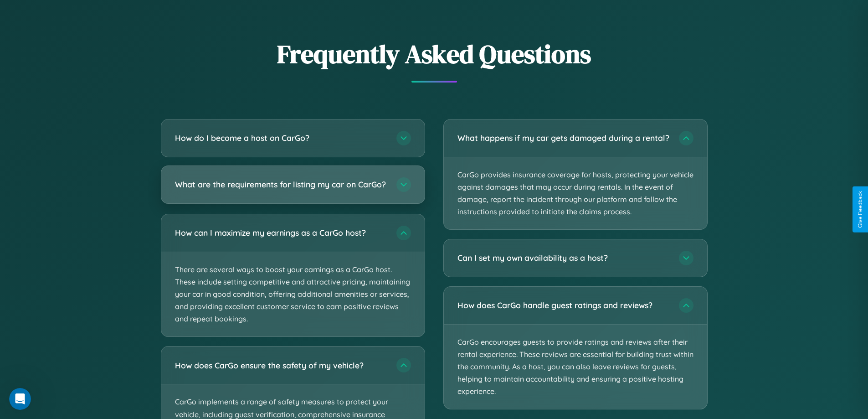 The width and height of the screenshot is (868, 419). I want to click on h3: How can I maximize my earnings as a CarGo host?, so click(281, 232).